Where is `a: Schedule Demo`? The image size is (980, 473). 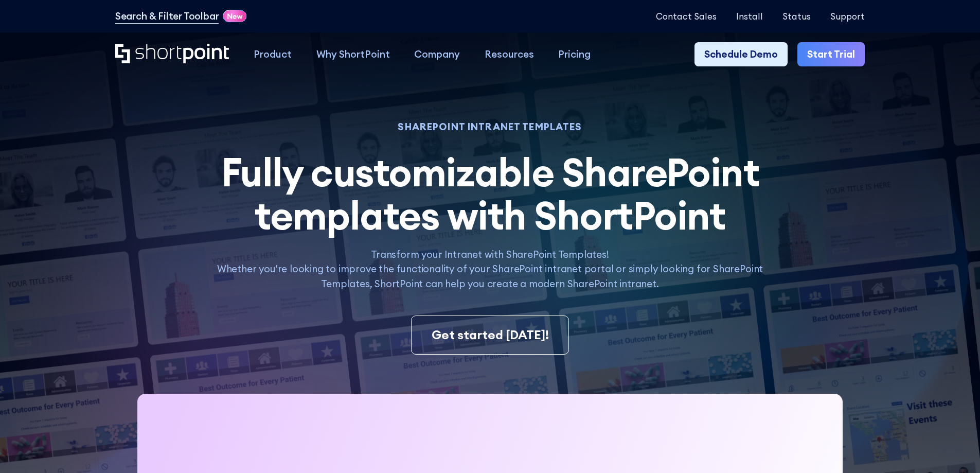
a: Schedule Demo is located at coordinates (741, 55).